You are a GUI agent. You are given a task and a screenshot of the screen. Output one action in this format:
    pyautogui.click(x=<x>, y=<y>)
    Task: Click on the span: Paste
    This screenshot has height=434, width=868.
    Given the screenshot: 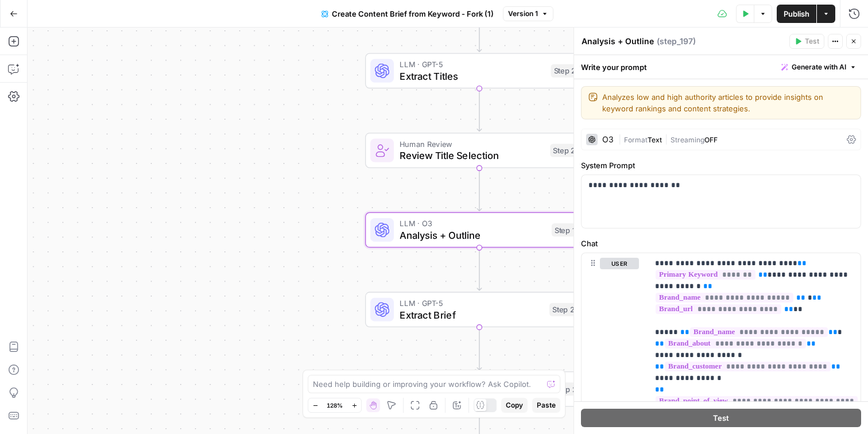 What is the action you would take?
    pyautogui.click(x=546, y=405)
    